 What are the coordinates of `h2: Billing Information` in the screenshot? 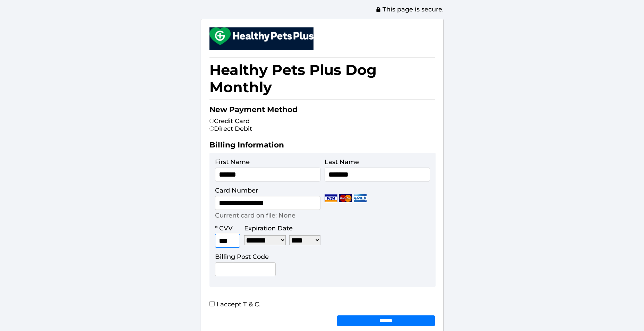 It's located at (322, 146).